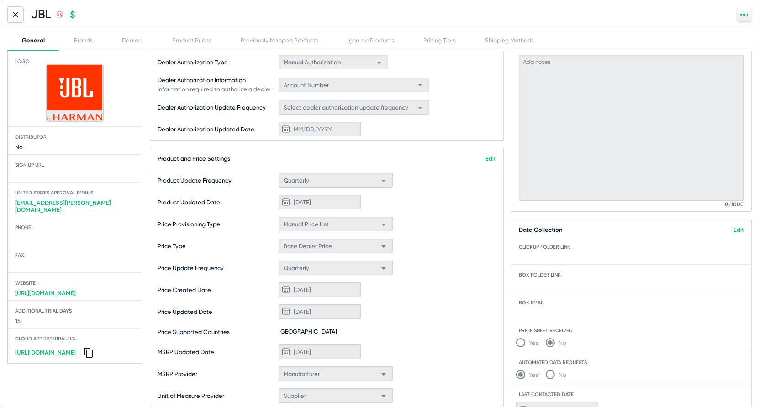 The height and width of the screenshot is (407, 759). I want to click on span: Box folder link, so click(631, 275).